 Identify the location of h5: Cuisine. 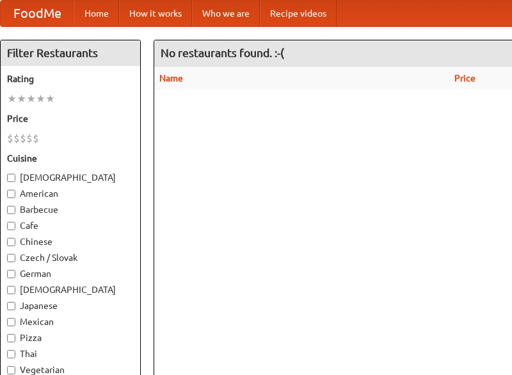
(70, 158).